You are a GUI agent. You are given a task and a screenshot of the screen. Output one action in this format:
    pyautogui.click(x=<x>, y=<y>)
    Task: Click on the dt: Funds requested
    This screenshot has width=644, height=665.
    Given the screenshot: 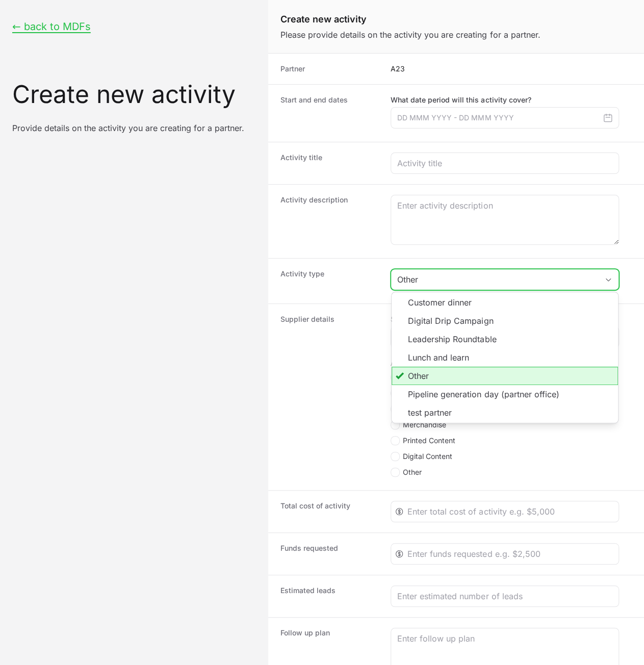 What is the action you would take?
    pyautogui.click(x=329, y=553)
    